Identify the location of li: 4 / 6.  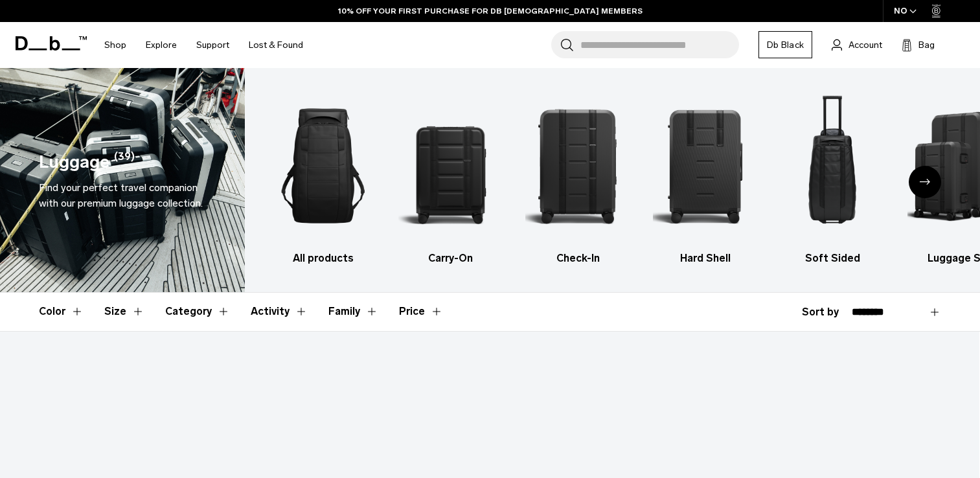
(705, 177).